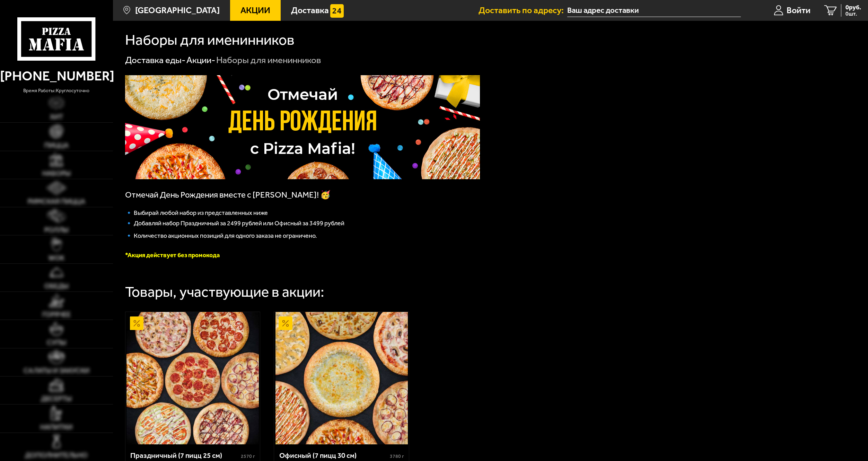 The height and width of the screenshot is (461, 868). I want to click on input: Ваш адрес доставки, so click(654, 10).